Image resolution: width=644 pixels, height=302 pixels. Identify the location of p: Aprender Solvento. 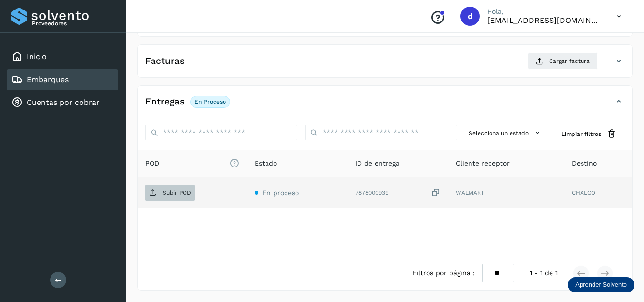
(601, 284).